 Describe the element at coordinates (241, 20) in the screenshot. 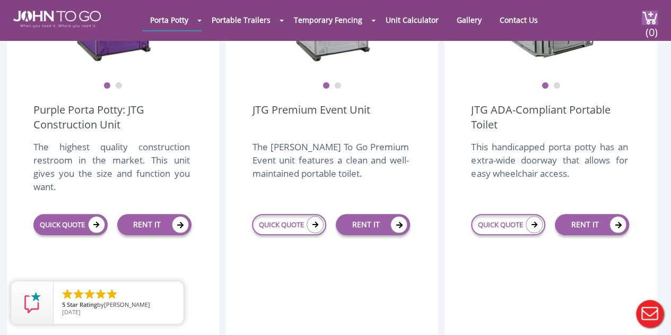

I see `a: Portable Trailers` at that location.